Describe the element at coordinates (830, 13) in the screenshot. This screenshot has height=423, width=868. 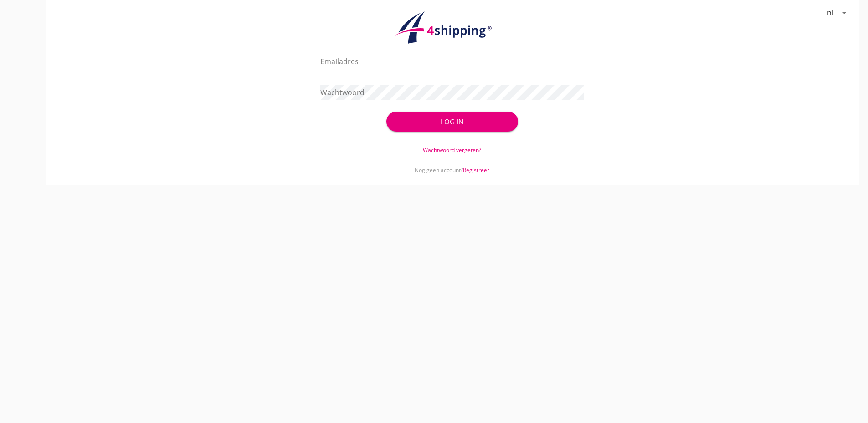
I see `div: nl` at that location.